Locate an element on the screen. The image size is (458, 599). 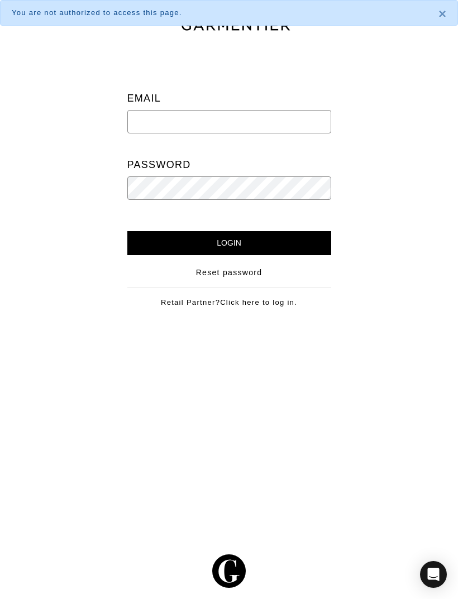
img: g-602364139e5867ba59c769ce4266a9601a3871a1516a6a4c3533f4bc45e69684.svg is located at coordinates (229, 571).